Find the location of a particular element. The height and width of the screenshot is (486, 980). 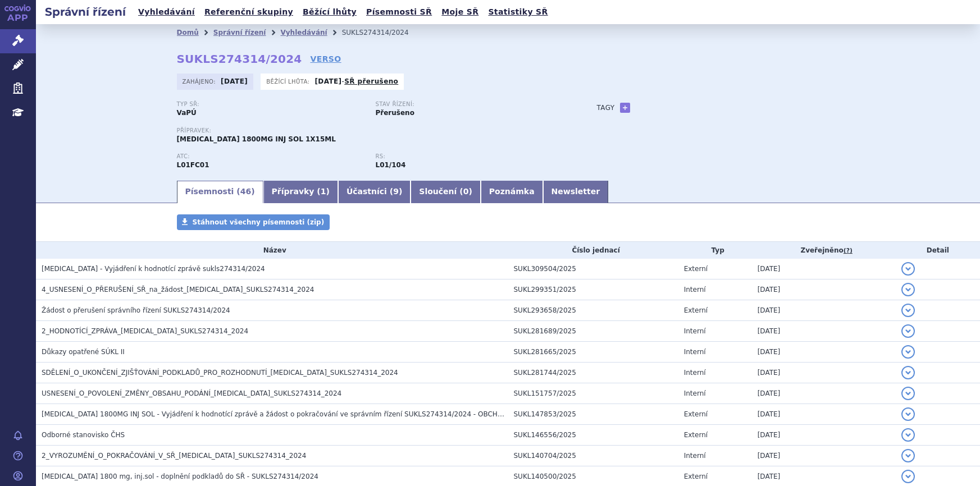

p: ATC: is located at coordinates (270, 156).